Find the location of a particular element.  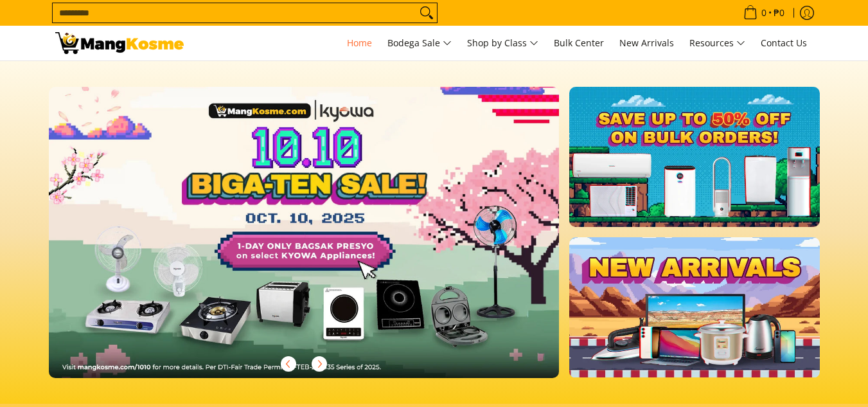

span: ₱0 is located at coordinates (779, 13).